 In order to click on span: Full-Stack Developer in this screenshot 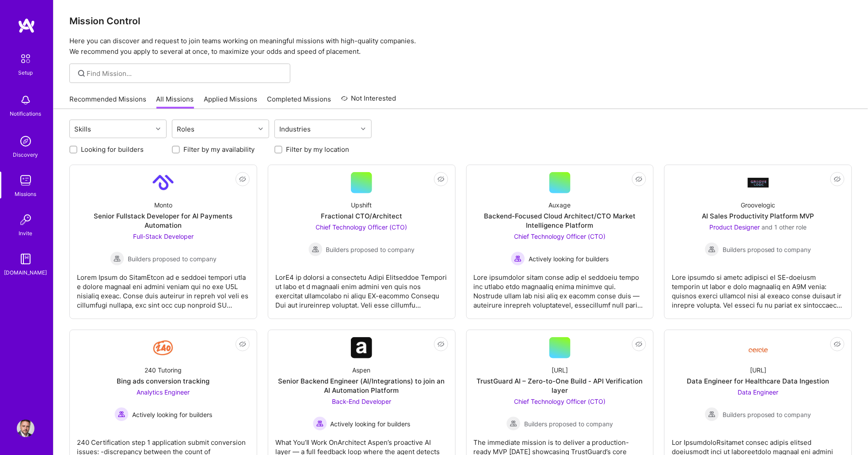, I will do `click(163, 236)`.